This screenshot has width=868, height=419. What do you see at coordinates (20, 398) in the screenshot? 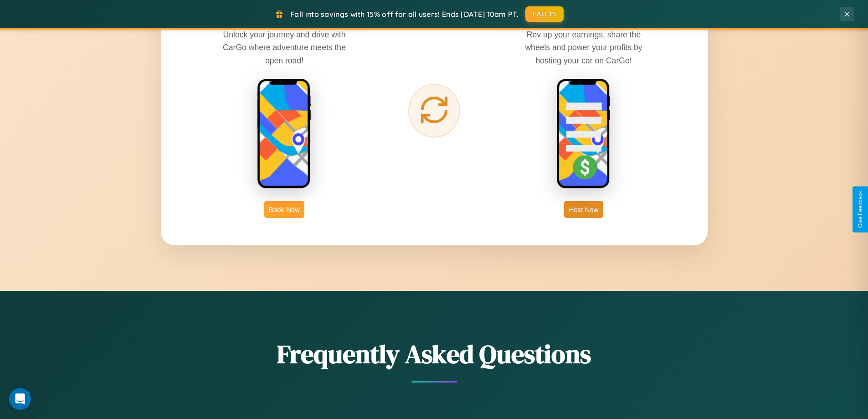
I see `div: Open Intercom Messenger` at bounding box center [20, 398].